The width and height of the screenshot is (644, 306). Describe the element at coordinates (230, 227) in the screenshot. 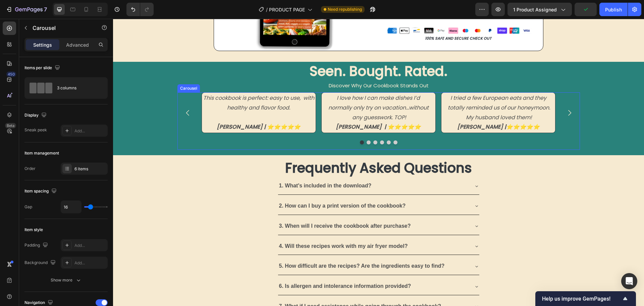

I see `strong: 4. Will these recipes work with my air fryer model?` at that location.